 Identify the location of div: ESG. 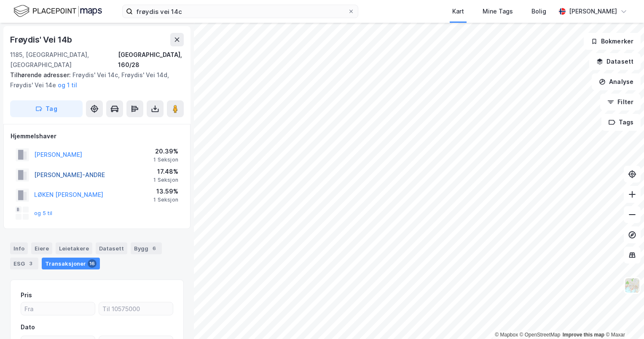
(24, 264).